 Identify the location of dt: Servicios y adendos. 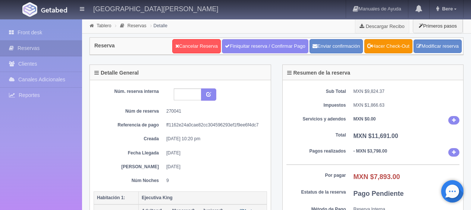
(316, 119).